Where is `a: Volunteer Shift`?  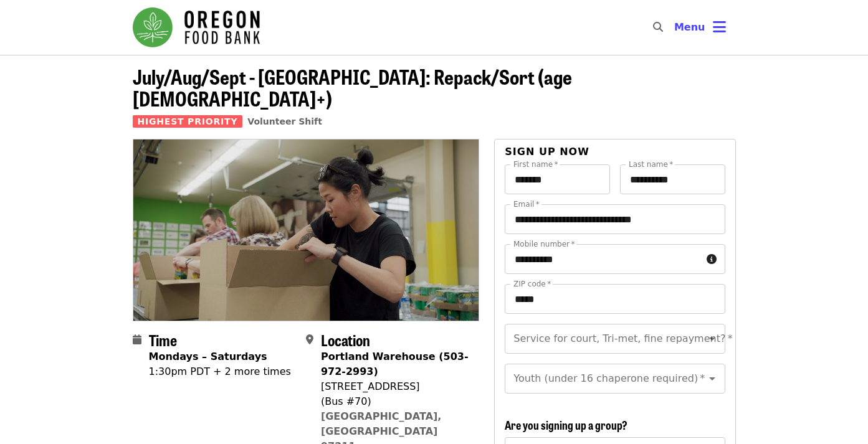
a: Volunteer Shift is located at coordinates (285, 121).